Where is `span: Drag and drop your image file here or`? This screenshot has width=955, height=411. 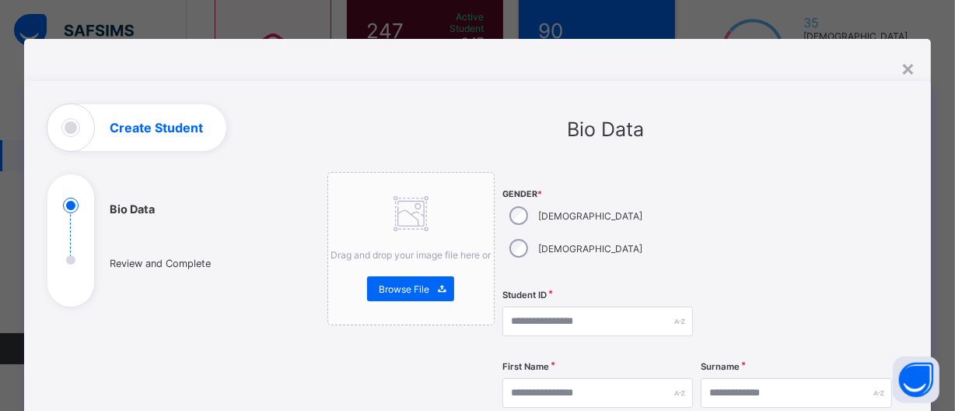
span: Drag and drop your image file here or is located at coordinates (411, 254).